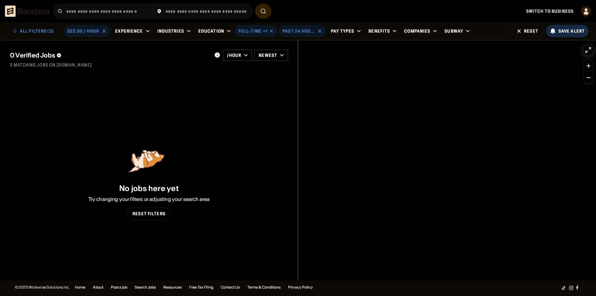  Describe the element at coordinates (454, 31) in the screenshot. I see `div: Subway` at that location.